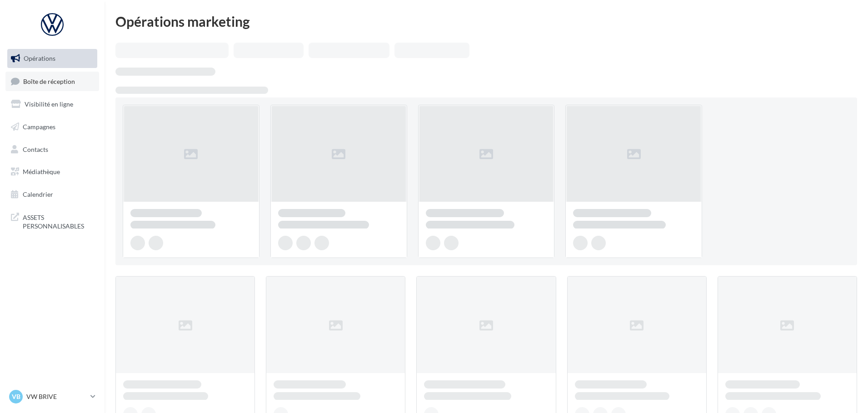  What do you see at coordinates (53, 221) in the screenshot?
I see `a: ASSETS PERSONNALISABLES` at bounding box center [53, 221].